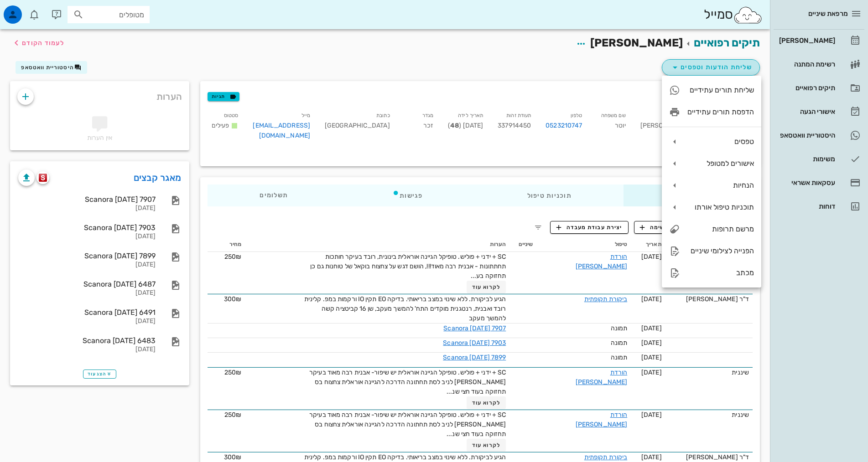 This screenshot has height=462, width=868. I want to click on div: טיפולים, so click(687, 196).